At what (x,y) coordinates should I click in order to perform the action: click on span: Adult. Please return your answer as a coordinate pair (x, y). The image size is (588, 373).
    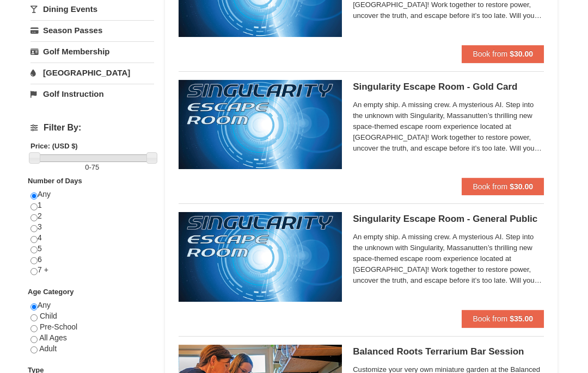
    Looking at the image, I should click on (48, 349).